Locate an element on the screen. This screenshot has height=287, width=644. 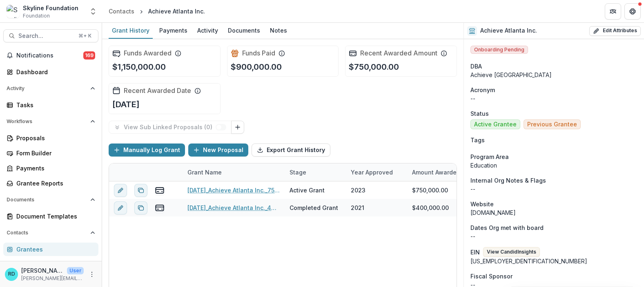
a: Document Templates is located at coordinates (51, 216).